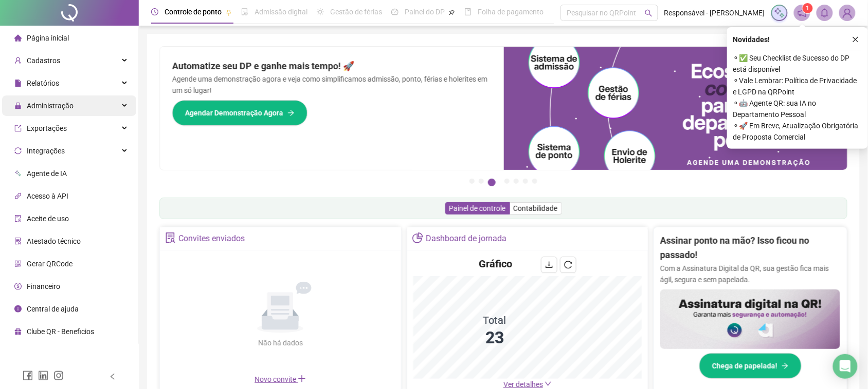 This screenshot has height=389, width=868. I want to click on span: sun, so click(320, 11).